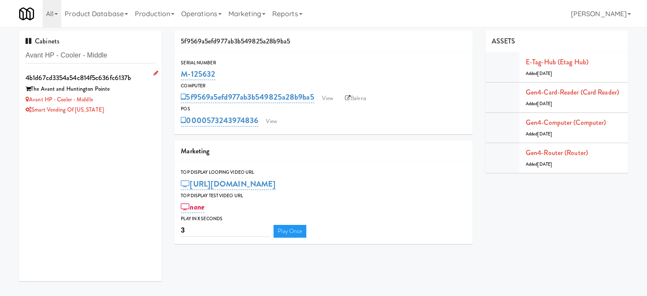  Describe the element at coordinates (323, 63) in the screenshot. I see `div: Serial Number` at that location.